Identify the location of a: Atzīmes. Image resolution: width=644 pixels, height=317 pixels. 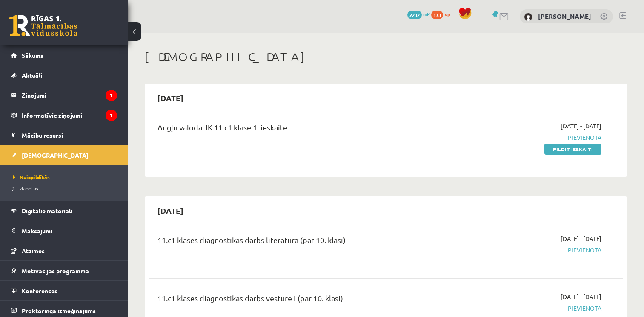
(64, 251).